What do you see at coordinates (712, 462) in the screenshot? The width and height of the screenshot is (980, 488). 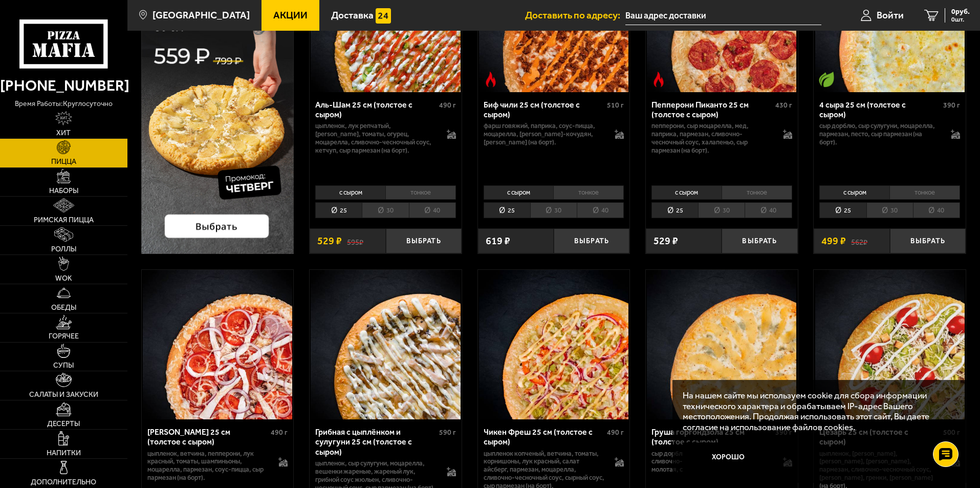 I see `p: сыр дорблю, груша, моцарелла, сливочно-чесночный соус, корица молотая, сыр пармезан (на борт).` at bounding box center [712, 462].